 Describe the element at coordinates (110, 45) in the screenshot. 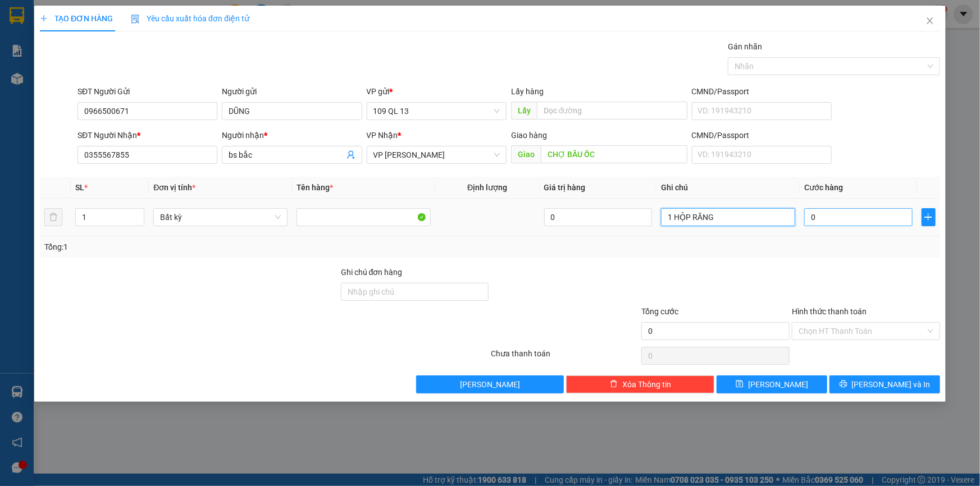

I see `li: 02523854854` at that location.